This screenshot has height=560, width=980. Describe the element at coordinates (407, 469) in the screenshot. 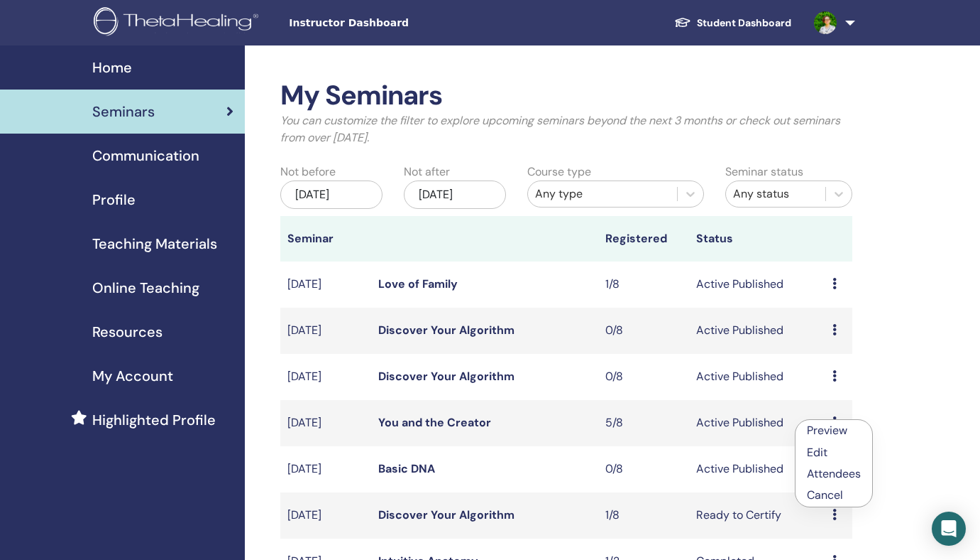

I see `a: Basic DNA` at that location.